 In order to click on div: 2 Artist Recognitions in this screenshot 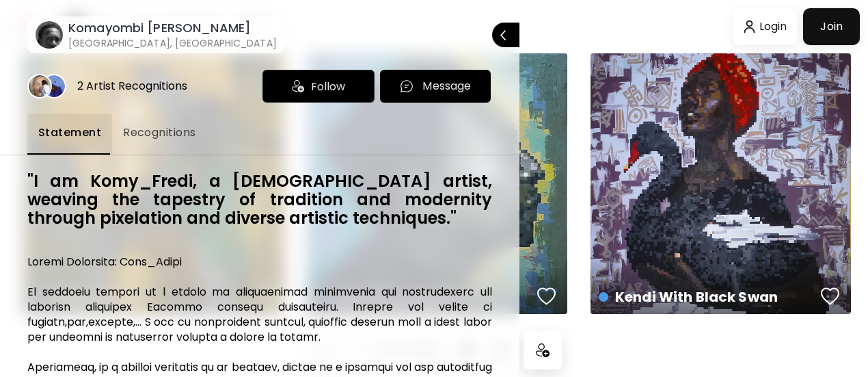, I will do `click(132, 86)`.